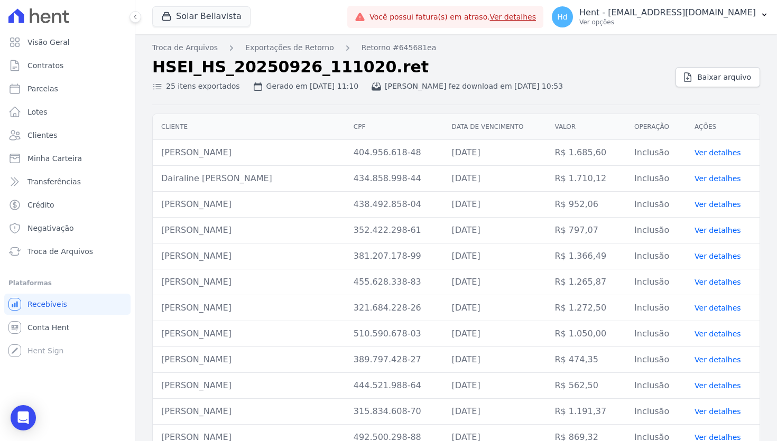  Describe the element at coordinates (394, 153) in the screenshot. I see `td: 404.956.618-48` at that location.